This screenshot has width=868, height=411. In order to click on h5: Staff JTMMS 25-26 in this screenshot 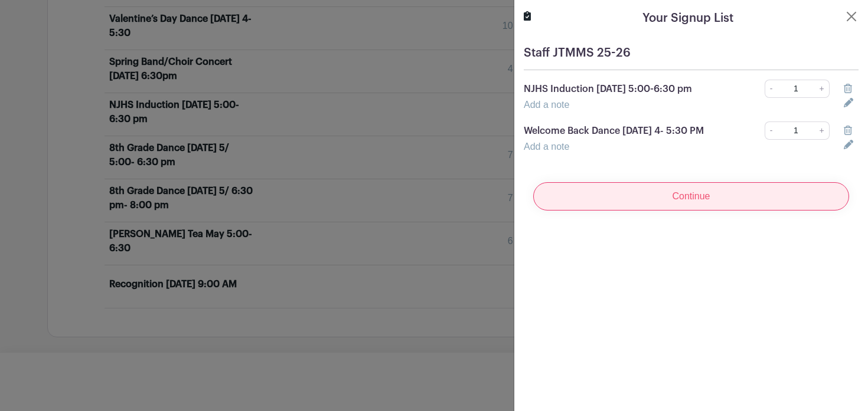, I will do `click(690, 53)`.